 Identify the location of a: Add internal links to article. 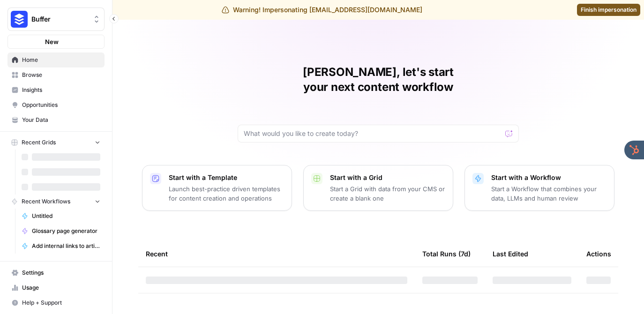
(61, 246).